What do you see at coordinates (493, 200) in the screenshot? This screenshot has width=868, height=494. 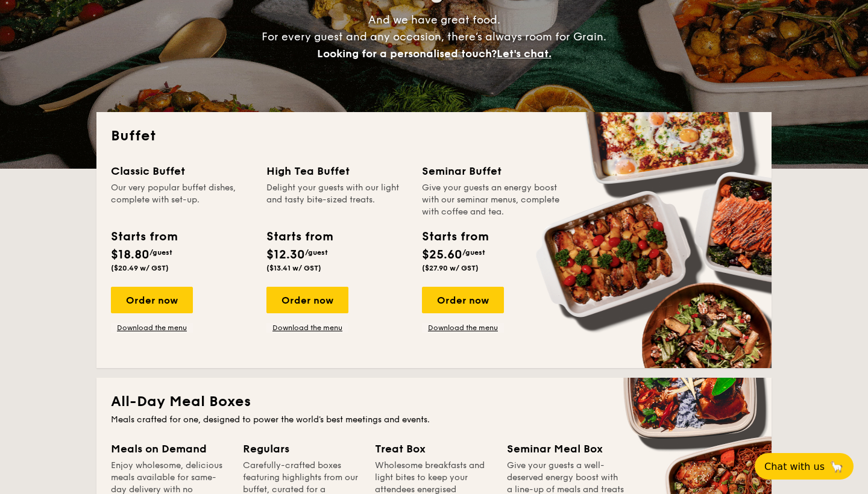 I see `div: Give your guests an energy boost with our seminar menus, complete with coffee and tea.` at bounding box center [493, 200].